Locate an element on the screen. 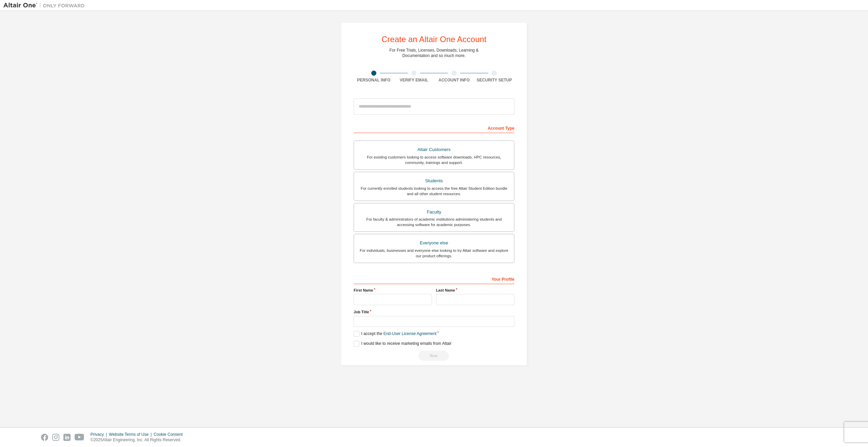 The width and height of the screenshot is (868, 447). div: Altair Customers is located at coordinates (434, 149).